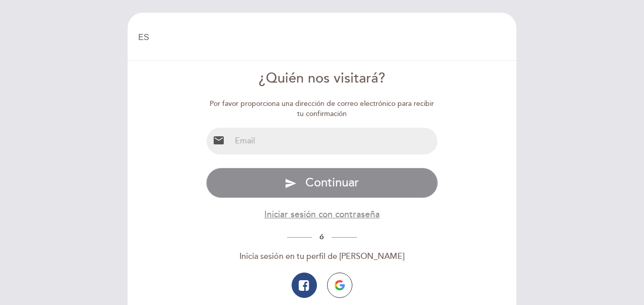 This screenshot has height=305, width=644. Describe the element at coordinates (322, 214) in the screenshot. I see `button: Iniciar sesión con contraseña` at that location.